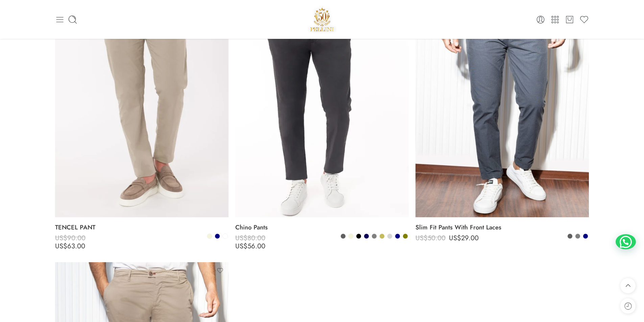 The width and height of the screenshot is (644, 322). Describe the element at coordinates (584, 19) in the screenshot. I see `a: Wishlist` at that location.